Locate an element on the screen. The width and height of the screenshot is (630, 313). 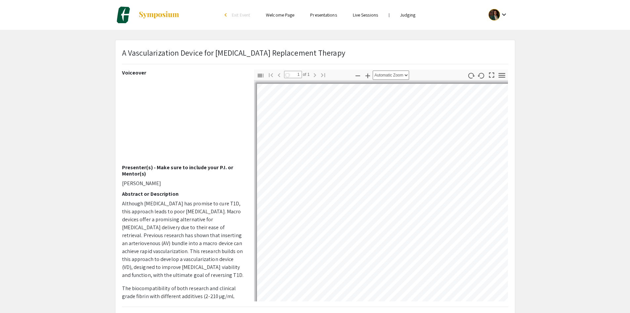
button: Go to Last Page is located at coordinates (323, 74).